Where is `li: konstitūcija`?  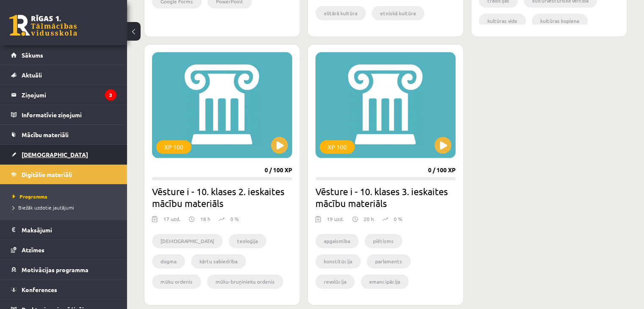
li: konstitūcija is located at coordinates (338, 261).